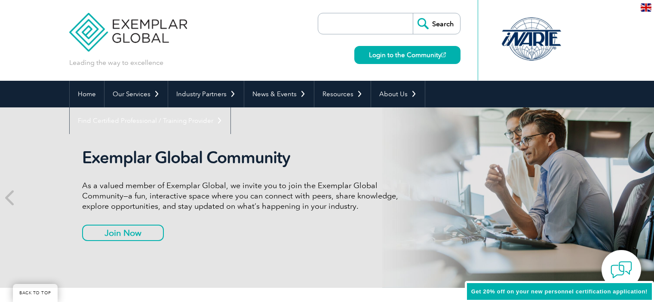 The width and height of the screenshot is (654, 302). What do you see at coordinates (150, 121) in the screenshot?
I see `a: Find Certified Professional / Training Provider` at bounding box center [150, 121].